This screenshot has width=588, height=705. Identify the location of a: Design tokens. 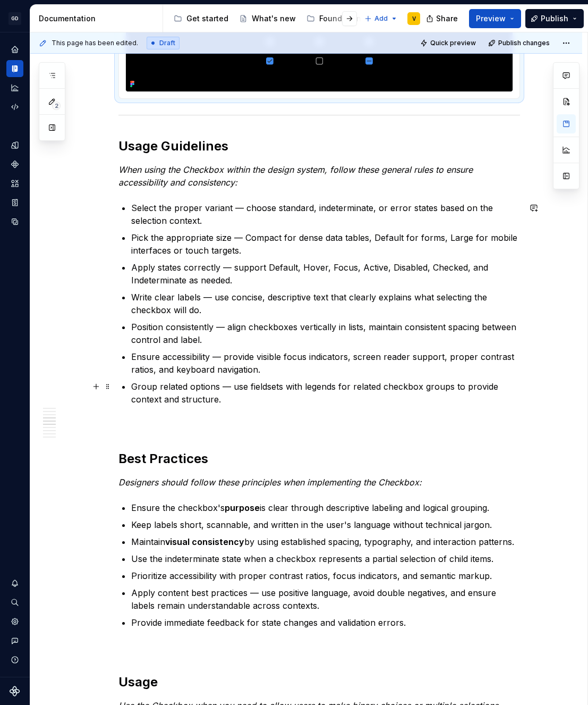
(15, 146).